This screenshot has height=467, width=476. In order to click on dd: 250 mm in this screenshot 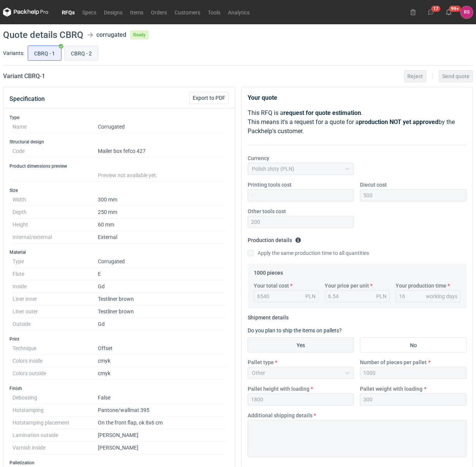, I will do `click(161, 212)`.